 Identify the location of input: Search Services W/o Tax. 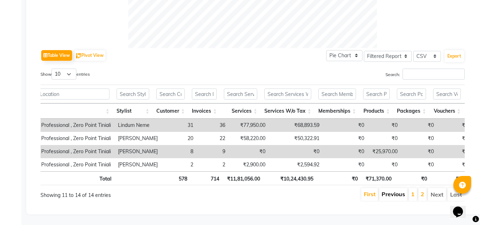
(288, 94).